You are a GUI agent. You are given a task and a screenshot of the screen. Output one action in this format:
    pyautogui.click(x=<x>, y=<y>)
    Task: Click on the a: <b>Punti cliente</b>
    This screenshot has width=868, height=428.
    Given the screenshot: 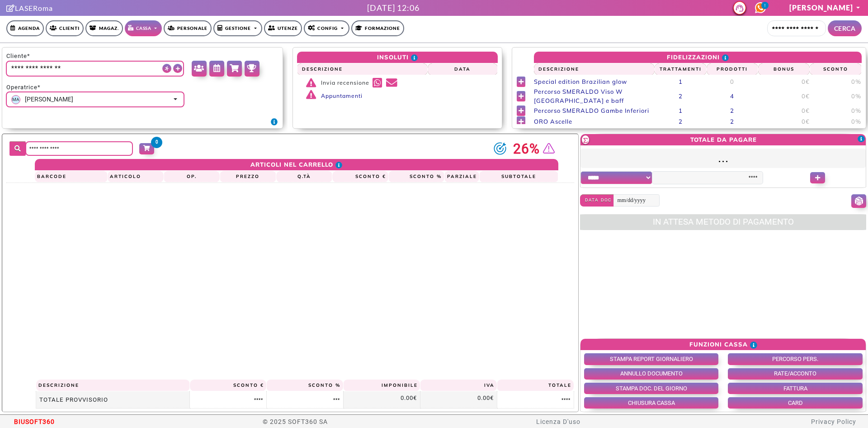 What is the action you would take?
    pyautogui.click(x=252, y=68)
    